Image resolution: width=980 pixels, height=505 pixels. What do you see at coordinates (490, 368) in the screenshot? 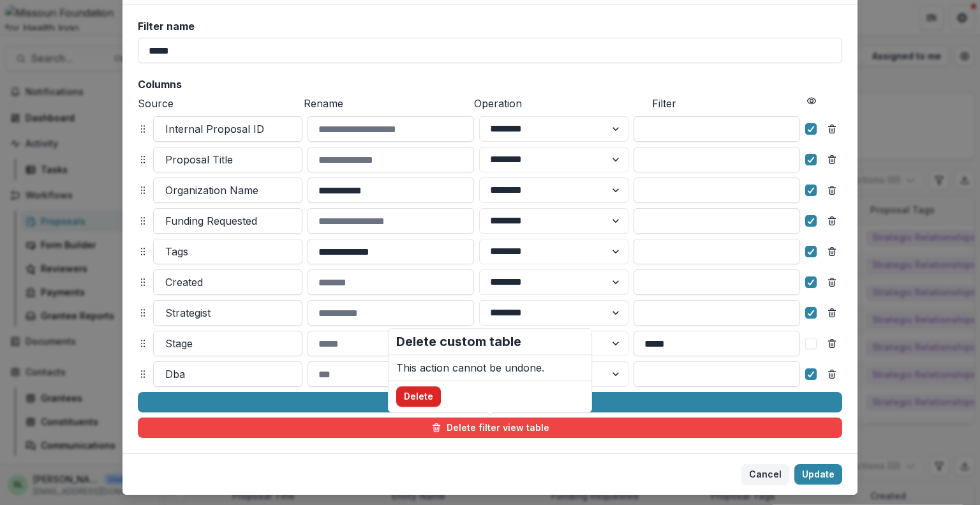
I see `div: This action cannot be undone.` at bounding box center [490, 368].